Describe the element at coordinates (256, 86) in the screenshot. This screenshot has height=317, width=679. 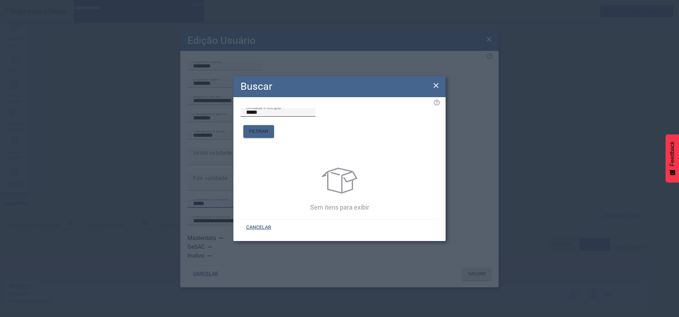
I see `h2: Buscar` at that location.